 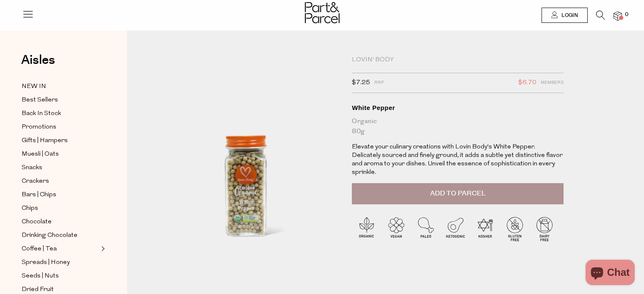 What do you see at coordinates (40, 100) in the screenshot?
I see `span: Best Sellers` at bounding box center [40, 100].